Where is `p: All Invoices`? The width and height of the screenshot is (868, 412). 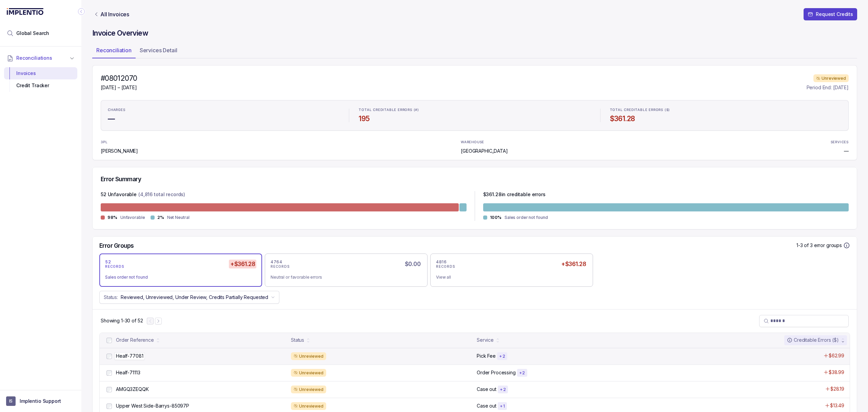 p: All Invoices is located at coordinates (115, 14).